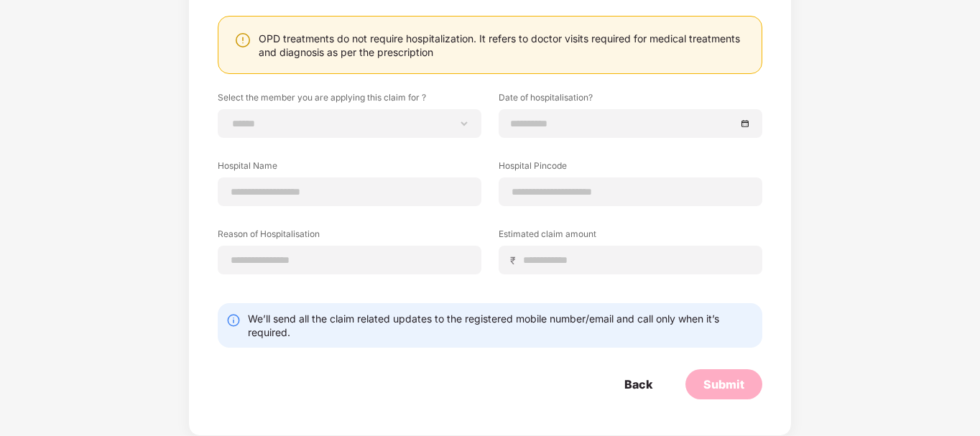  What do you see at coordinates (630, 236) in the screenshot?
I see `label: Estimated claim amount` at bounding box center [630, 236].